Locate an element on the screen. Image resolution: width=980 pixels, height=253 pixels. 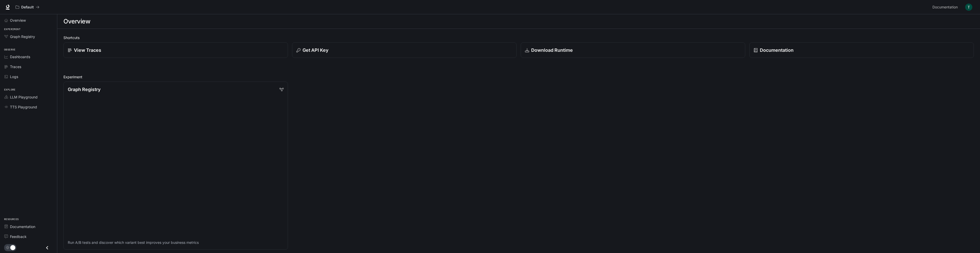
a: Logs is located at coordinates (28, 77).